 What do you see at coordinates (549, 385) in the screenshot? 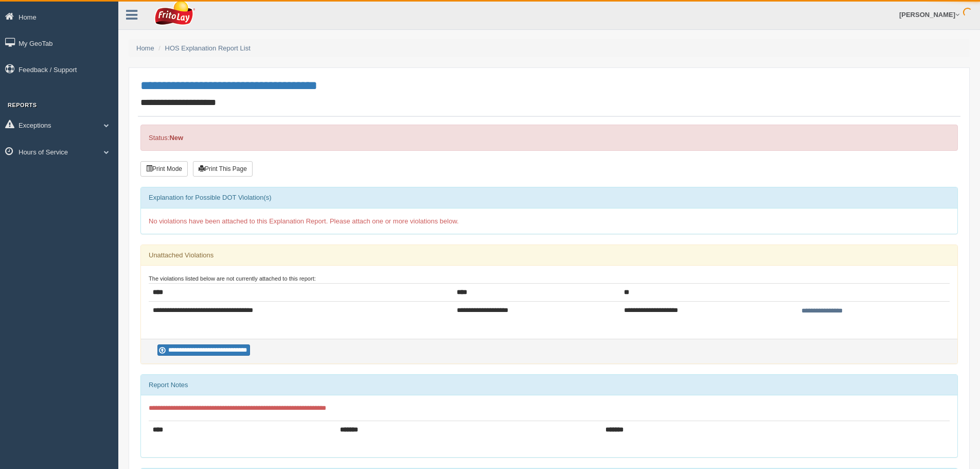
I see `div: Report Notes` at bounding box center [549, 385].